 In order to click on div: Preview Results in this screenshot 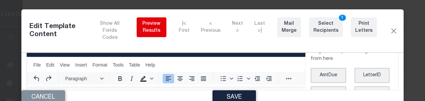, I will do `click(152, 27)`.